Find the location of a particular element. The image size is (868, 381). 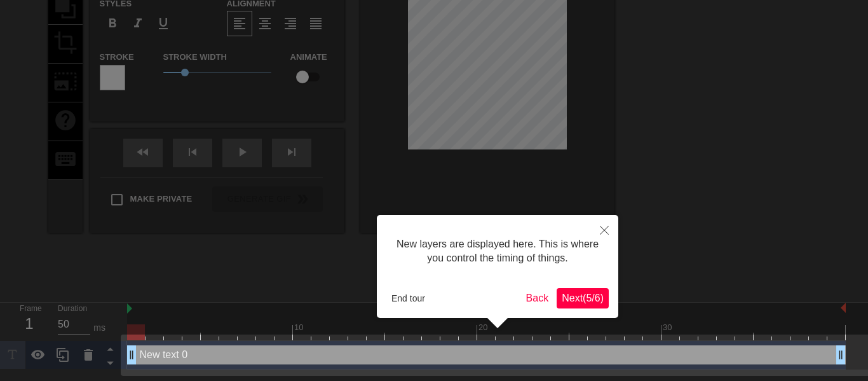

button: Next is located at coordinates (583, 298).